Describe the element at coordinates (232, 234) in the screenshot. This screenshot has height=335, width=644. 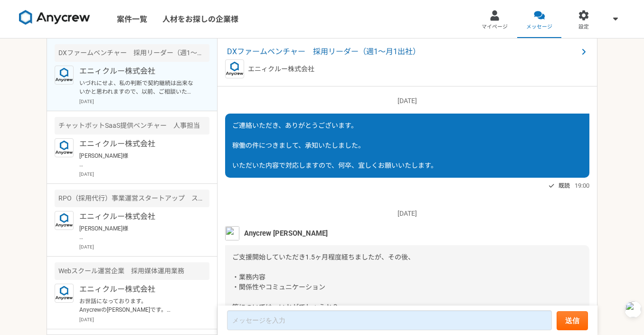
I see `img: MHYT8150_2.jpg` at that location.